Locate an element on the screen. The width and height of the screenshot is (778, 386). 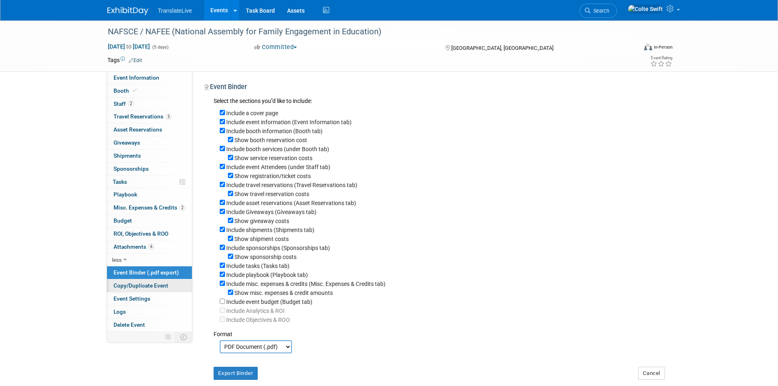
label: Include playbook (Playbook tab) is located at coordinates (267, 275).